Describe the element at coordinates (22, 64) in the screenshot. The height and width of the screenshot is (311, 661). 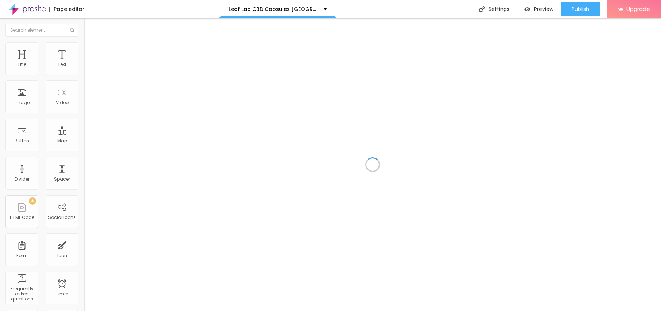
I see `div: Title` at that location.